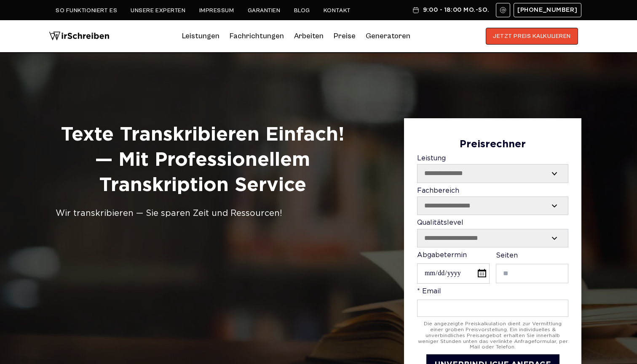 The width and height of the screenshot is (637, 364). What do you see at coordinates (493, 201) in the screenshot?
I see `label: Fachbereich` at bounding box center [493, 201].